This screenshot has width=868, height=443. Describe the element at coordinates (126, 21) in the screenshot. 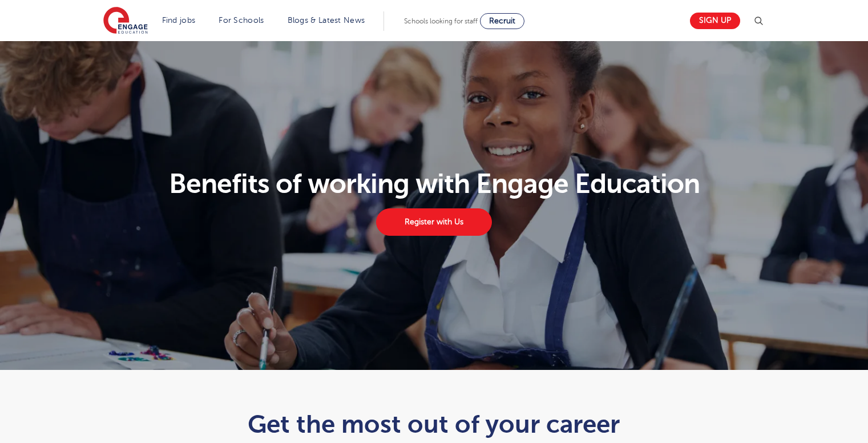

I see `img: Engage Education` at that location.